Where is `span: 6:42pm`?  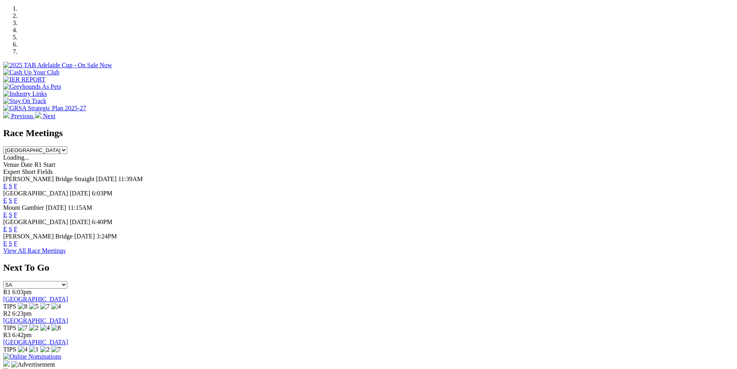
span: 6:42pm is located at coordinates (22, 335).